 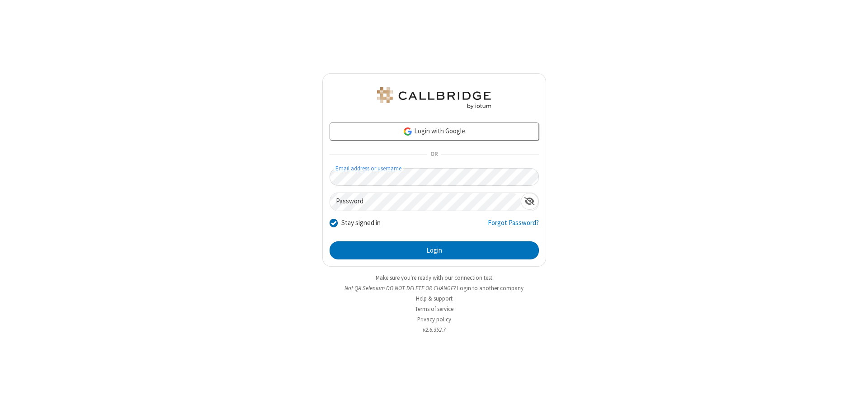 What do you see at coordinates (434, 250) in the screenshot?
I see `button: Login` at bounding box center [434, 250].